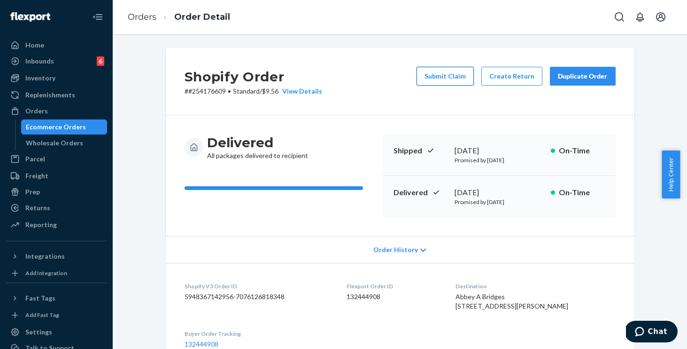 Image resolution: width=687 pixels, height=349 pixels. I want to click on a: Add Fast Tag, so click(56, 315).